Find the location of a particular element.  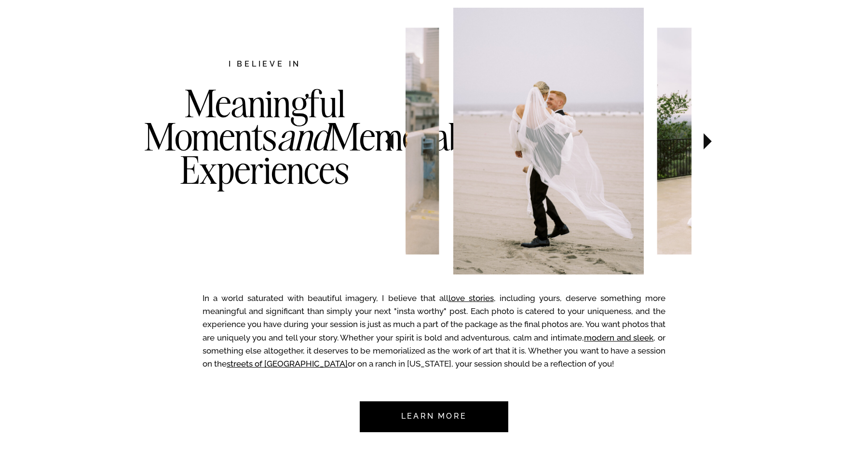

h2: I believe in is located at coordinates (265, 64).